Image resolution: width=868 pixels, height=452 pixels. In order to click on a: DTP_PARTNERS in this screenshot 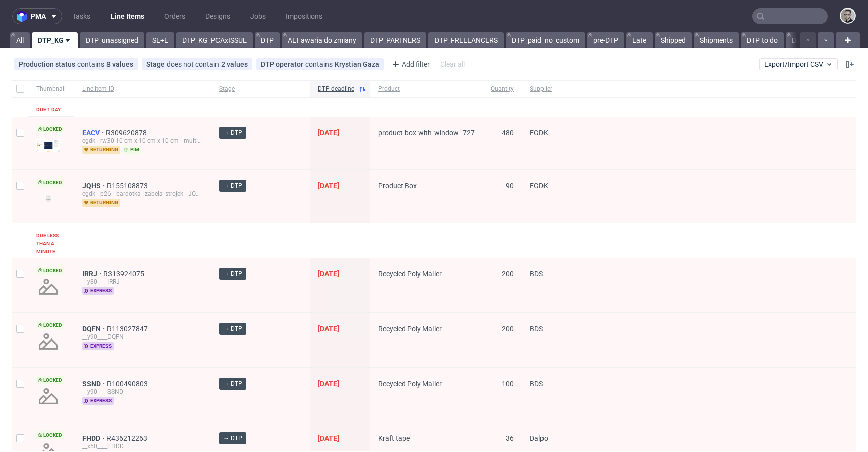, I will do `click(395, 40)`.